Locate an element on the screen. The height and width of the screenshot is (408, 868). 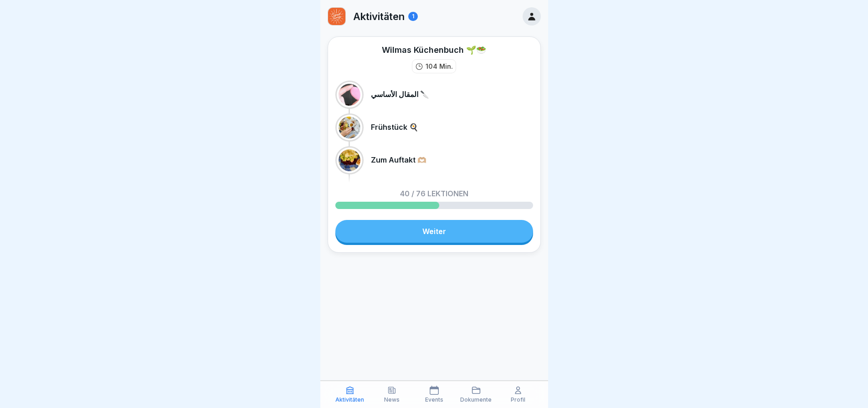
p: Frühstück 🍳 is located at coordinates (395, 127).